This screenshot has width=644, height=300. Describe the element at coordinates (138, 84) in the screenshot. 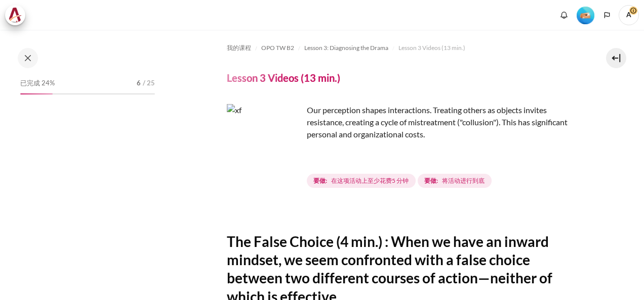

I see `span: 6` at that location.